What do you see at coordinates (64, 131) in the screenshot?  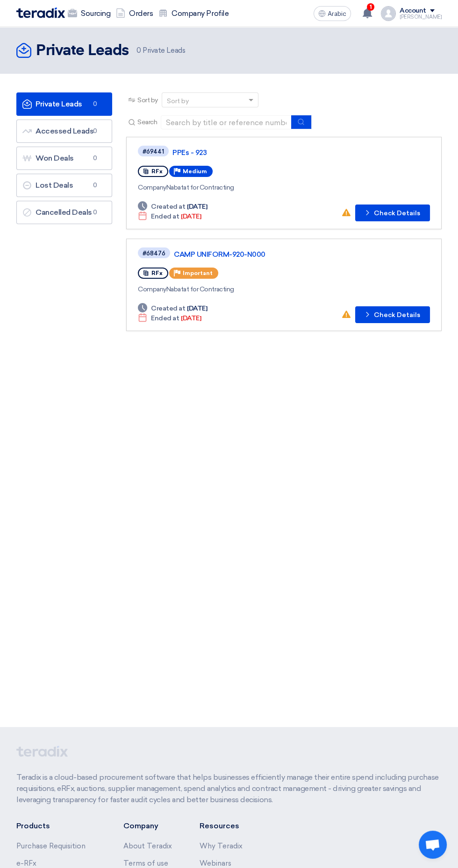 I see `a: Accessed Leads0` at bounding box center [64, 131].